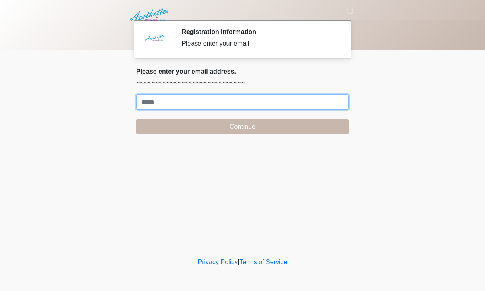 Image resolution: width=485 pixels, height=291 pixels. Describe the element at coordinates (259, 44) in the screenshot. I see `div: Please enter your email` at that location.